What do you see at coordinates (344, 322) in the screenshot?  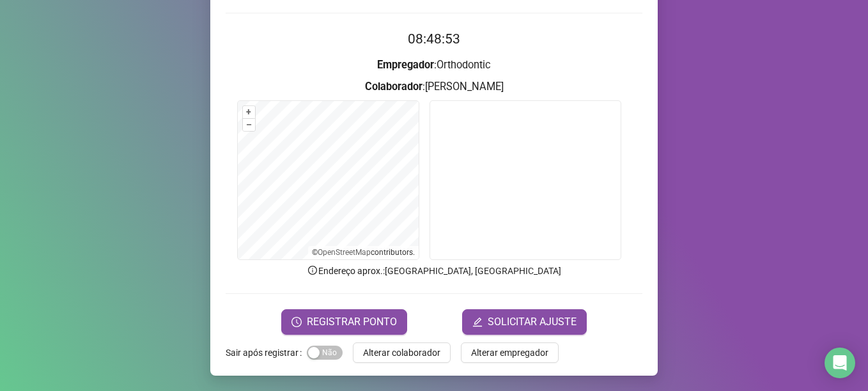 I see `button: REGISTRAR PONTO` at bounding box center [344, 322].